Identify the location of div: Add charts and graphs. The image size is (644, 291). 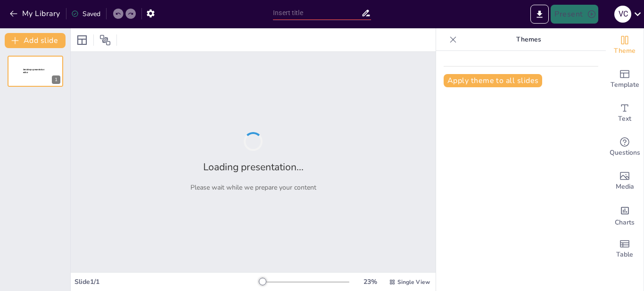
(625, 215).